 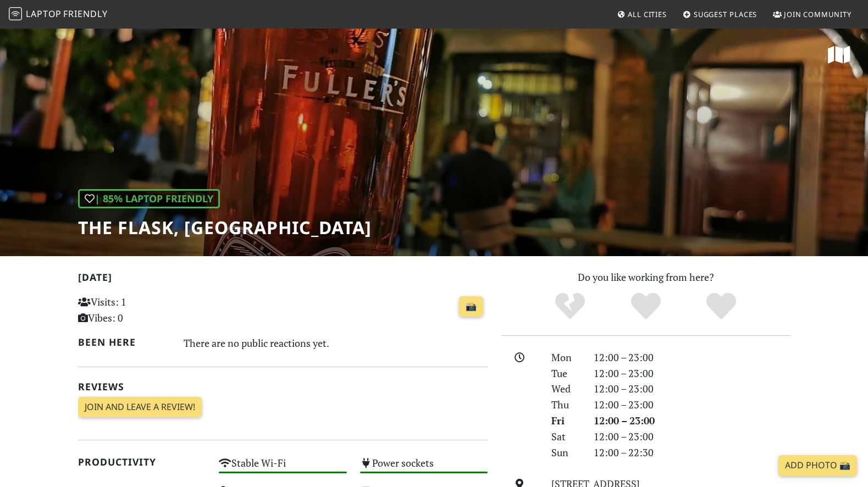 What do you see at coordinates (817, 14) in the screenshot?
I see `span: Join Community` at bounding box center [817, 14].